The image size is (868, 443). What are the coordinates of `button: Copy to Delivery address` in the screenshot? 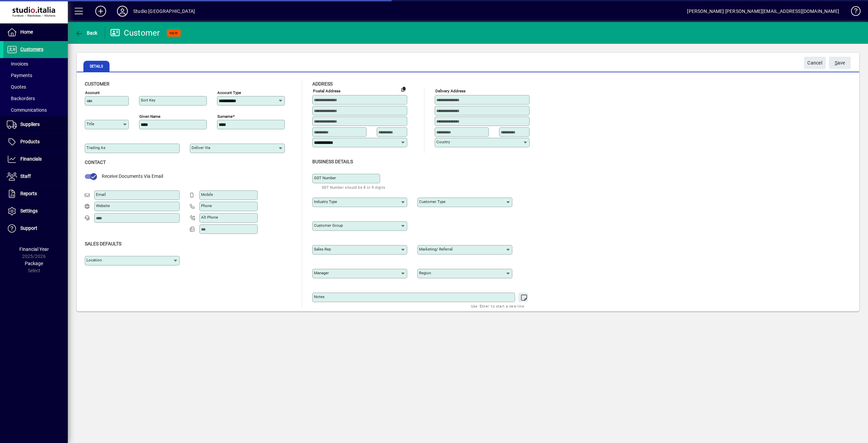 It's located at (403, 89).